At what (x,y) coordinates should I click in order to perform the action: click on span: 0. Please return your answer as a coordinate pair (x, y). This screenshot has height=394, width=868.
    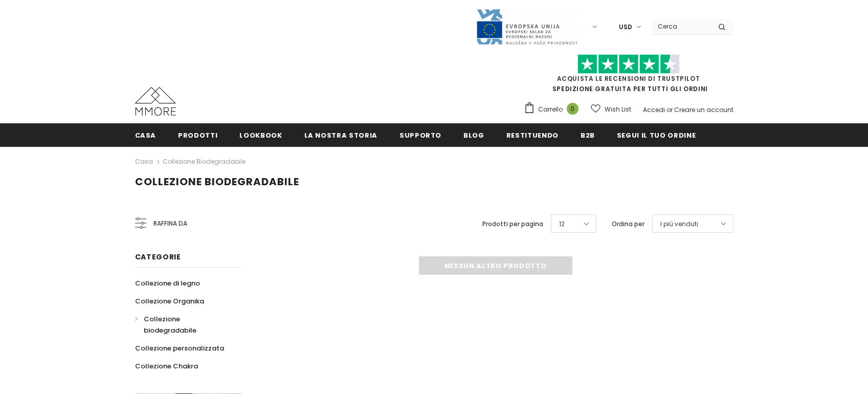
    Looking at the image, I should click on (572, 108).